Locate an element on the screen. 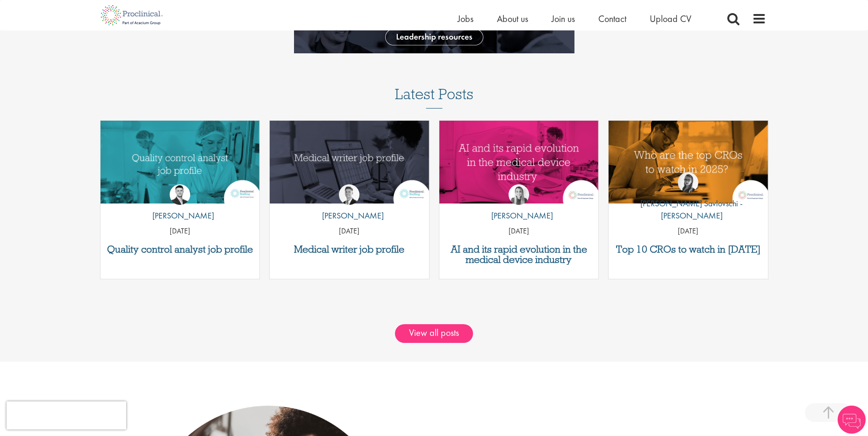  a: Medical writer job profile is located at coordinates (349, 249).